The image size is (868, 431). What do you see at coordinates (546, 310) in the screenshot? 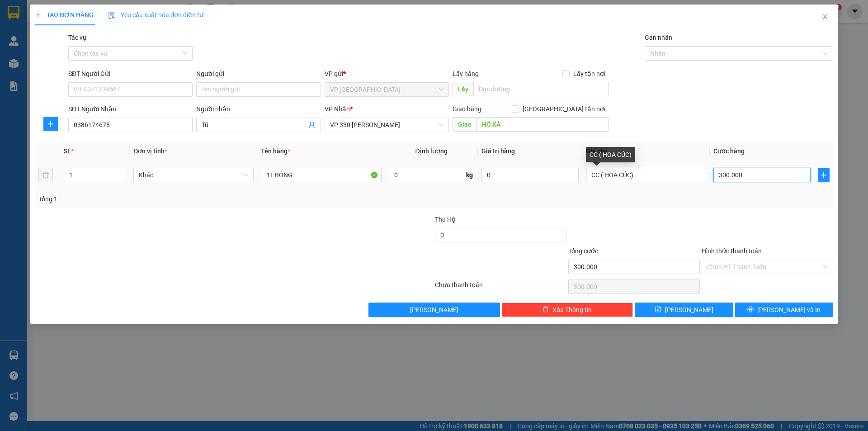
I see `span: delete` at bounding box center [546, 310].